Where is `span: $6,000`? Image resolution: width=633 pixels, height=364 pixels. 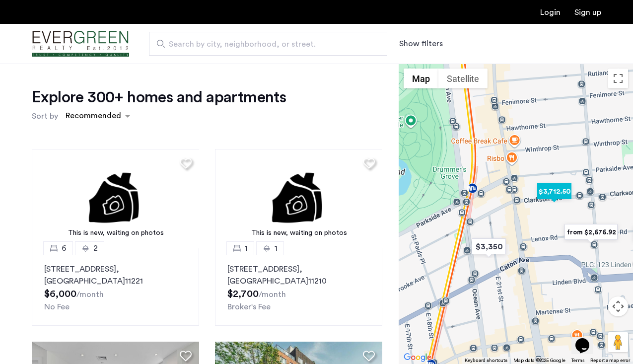
span: $6,000 is located at coordinates (60, 294).